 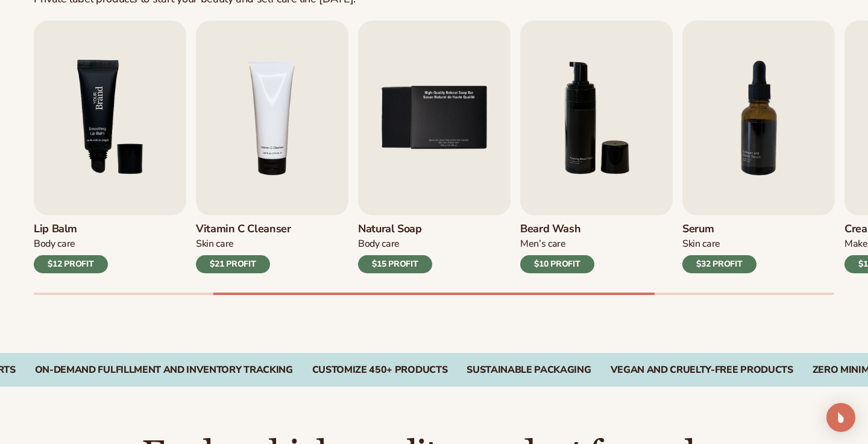 I want to click on a: 3 / 9, so click(x=110, y=147).